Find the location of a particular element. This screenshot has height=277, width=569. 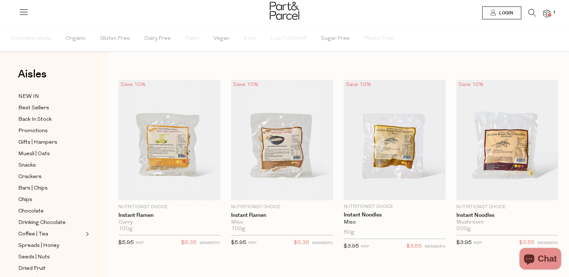

span: Miso is located at coordinates (350, 222).